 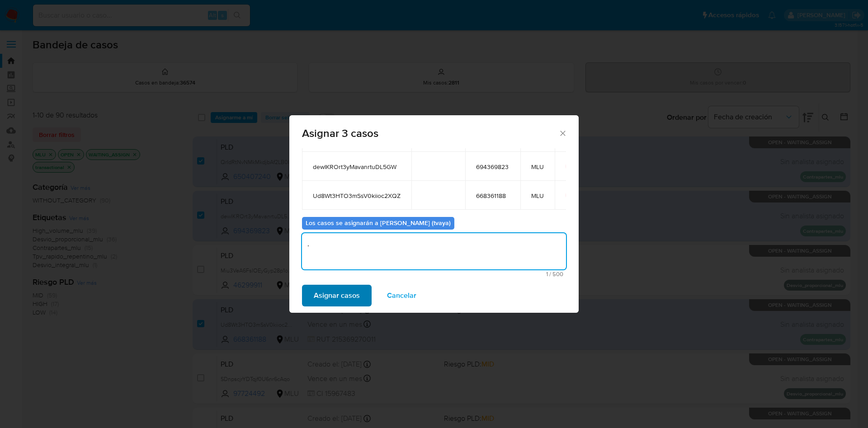 What do you see at coordinates (563, 133) in the screenshot?
I see `button: Cerrar ventana` at bounding box center [563, 133].